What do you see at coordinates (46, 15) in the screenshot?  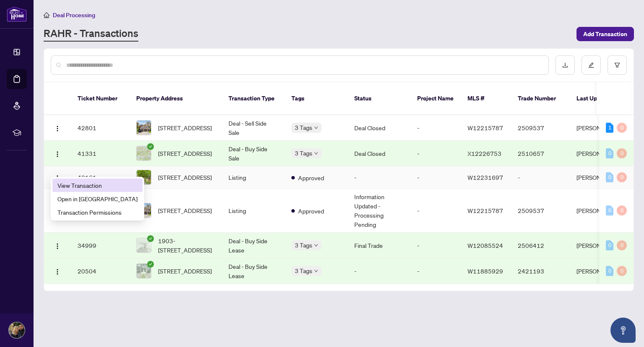 I see `span: home` at bounding box center [46, 15].